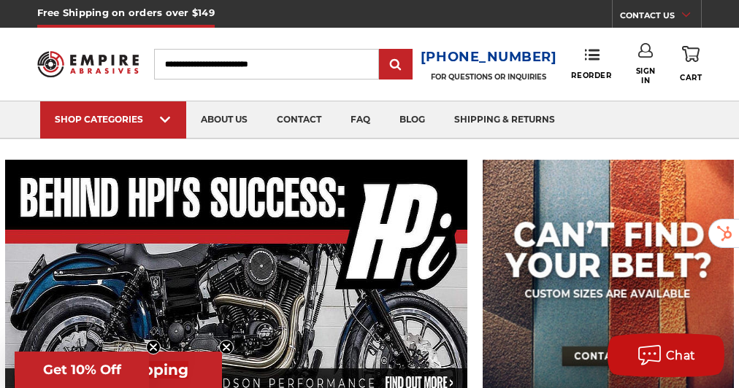  Describe the element at coordinates (82, 370) in the screenshot. I see `span: Get 10% Off` at that location.